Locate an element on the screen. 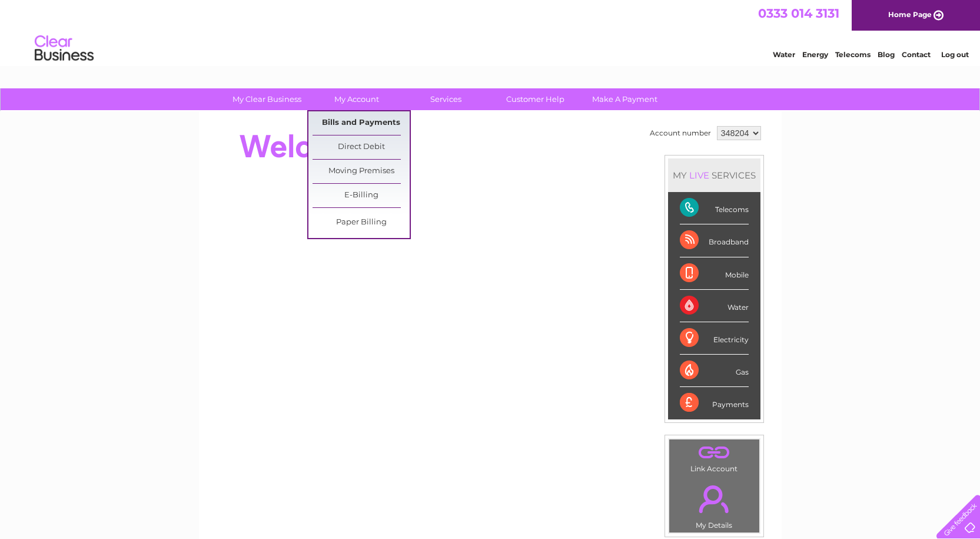  a: E-Billing is located at coordinates (361, 195).